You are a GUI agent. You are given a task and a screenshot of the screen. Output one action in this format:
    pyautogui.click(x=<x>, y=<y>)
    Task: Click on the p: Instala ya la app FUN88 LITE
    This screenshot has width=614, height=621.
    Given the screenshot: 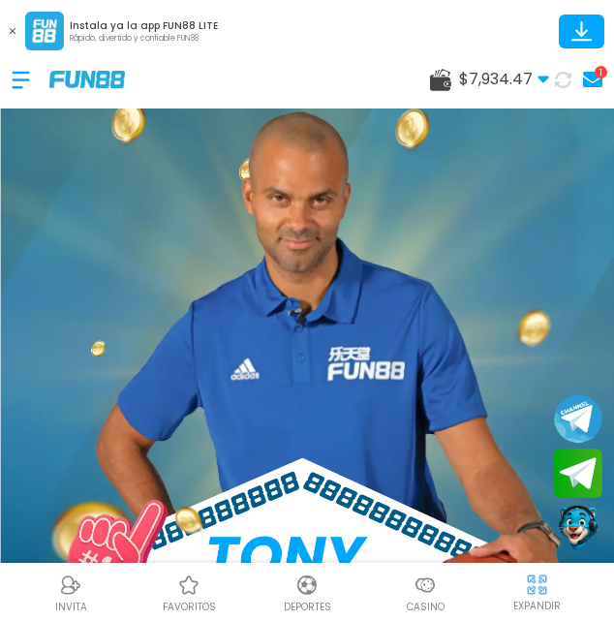 What is the action you would take?
    pyautogui.click(x=143, y=25)
    